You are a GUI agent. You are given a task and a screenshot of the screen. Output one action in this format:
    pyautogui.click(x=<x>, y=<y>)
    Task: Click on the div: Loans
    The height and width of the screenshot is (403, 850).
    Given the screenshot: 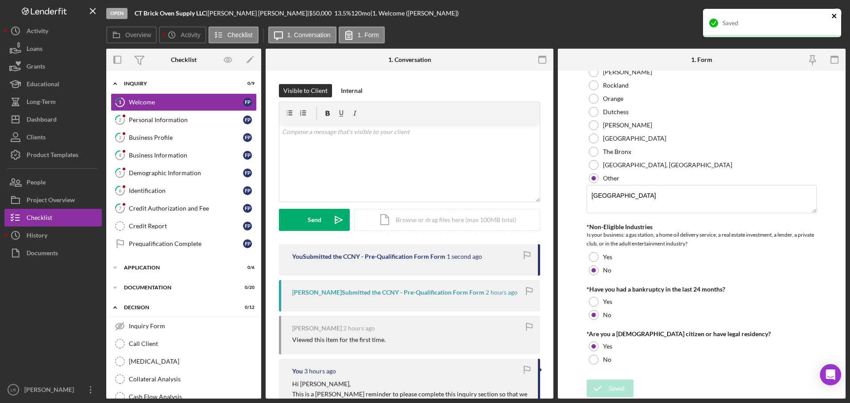 What is the action you would take?
    pyautogui.click(x=35, y=50)
    